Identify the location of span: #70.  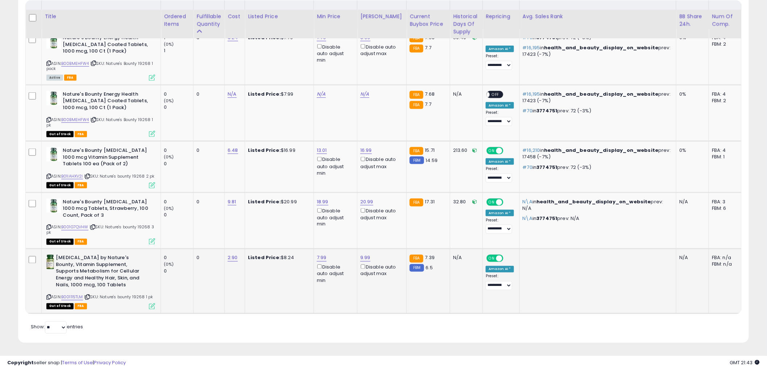
(527, 167).